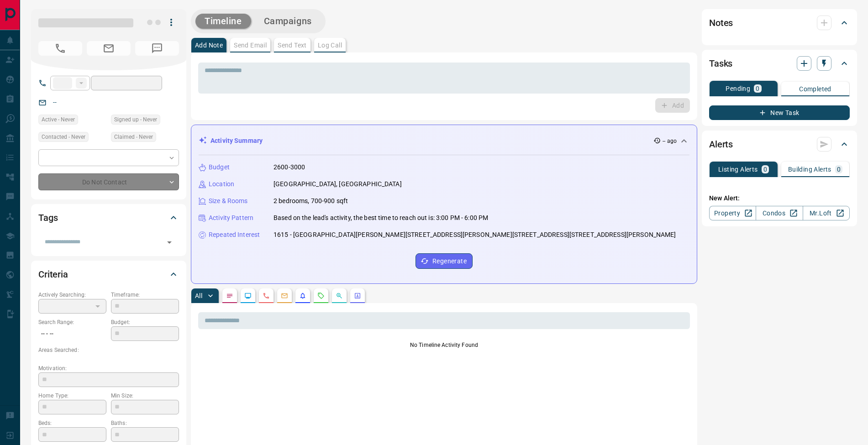 Image resolution: width=868 pixels, height=445 pixels. Describe the element at coordinates (145, 396) in the screenshot. I see `p: Min Size:` at that location.